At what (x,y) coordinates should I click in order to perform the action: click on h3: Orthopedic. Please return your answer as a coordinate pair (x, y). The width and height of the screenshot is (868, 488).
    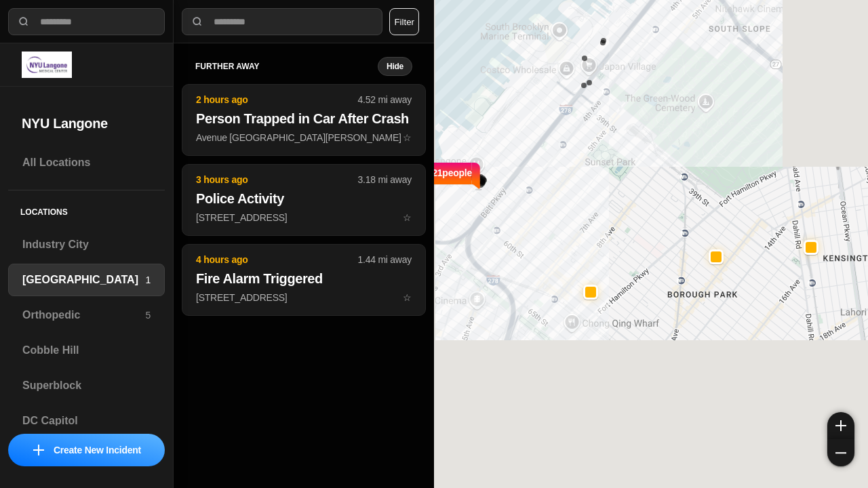
    Looking at the image, I should click on (84, 315).